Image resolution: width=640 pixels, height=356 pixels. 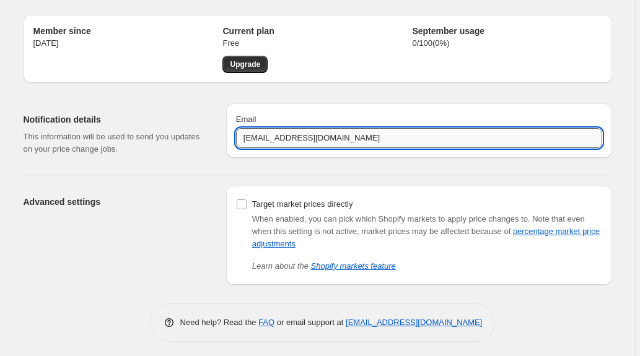 What do you see at coordinates (128, 31) in the screenshot?
I see `h2: Member since` at bounding box center [128, 31].